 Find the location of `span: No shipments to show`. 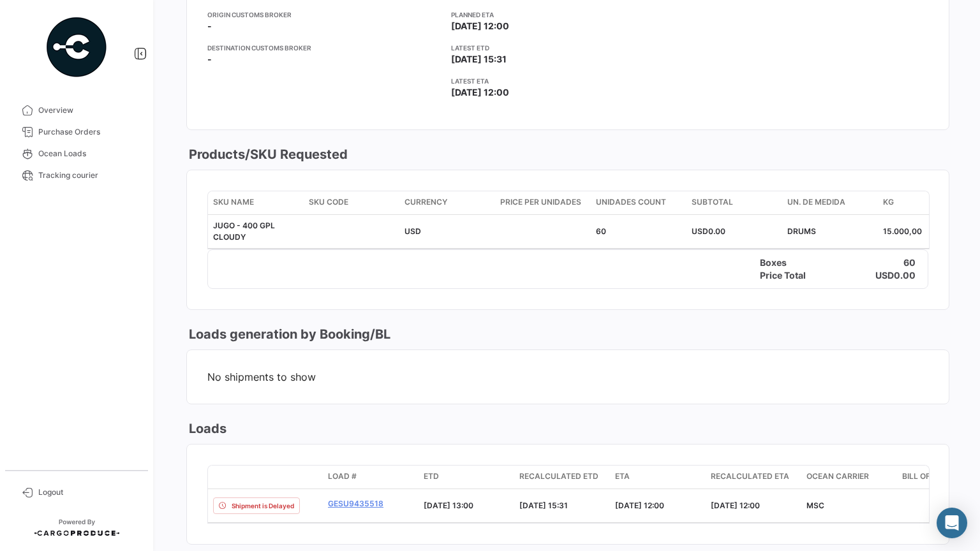

span: No shipments to show is located at coordinates (568, 377).